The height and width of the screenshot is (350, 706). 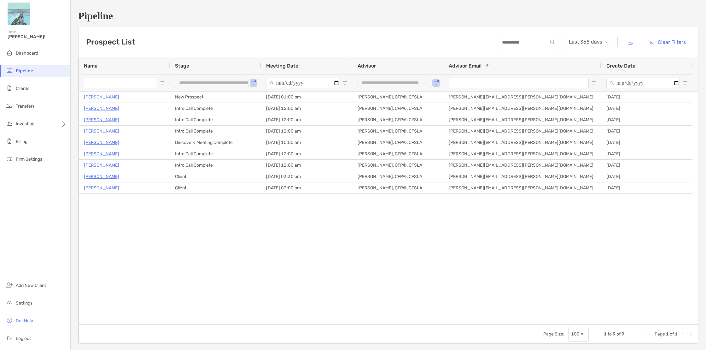 What do you see at coordinates (575, 334) in the screenshot?
I see `div: 100` at bounding box center [575, 334].